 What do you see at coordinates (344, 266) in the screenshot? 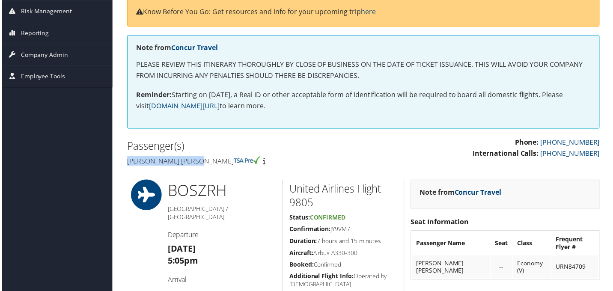
I see `h5: Confirmed` at bounding box center [344, 266].